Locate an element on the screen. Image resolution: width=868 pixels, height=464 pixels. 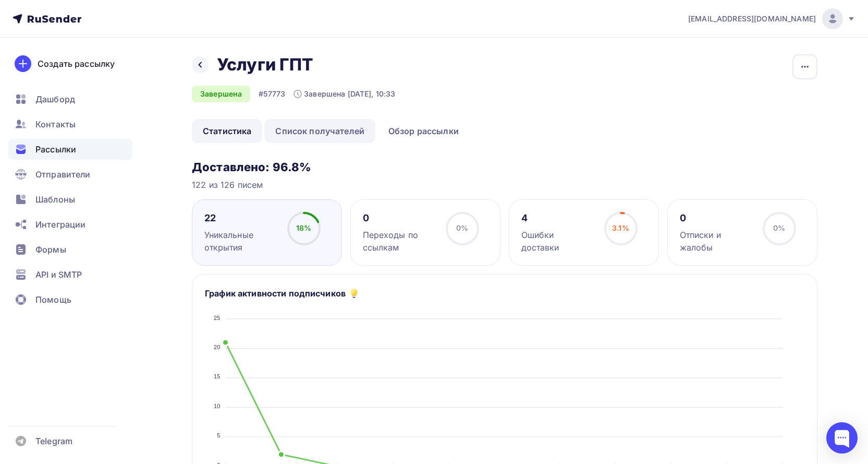
div: 4 is located at coordinates (557, 218).